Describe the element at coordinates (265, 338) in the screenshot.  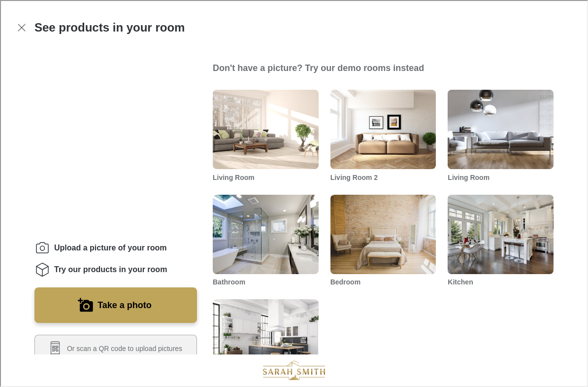
I see `img: Cozy Kitchen` at that location.